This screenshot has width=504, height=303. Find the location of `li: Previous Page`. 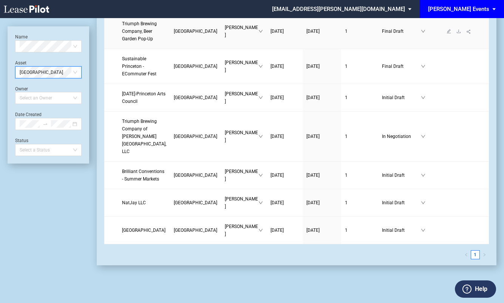

li: Previous Page is located at coordinates (466, 255).